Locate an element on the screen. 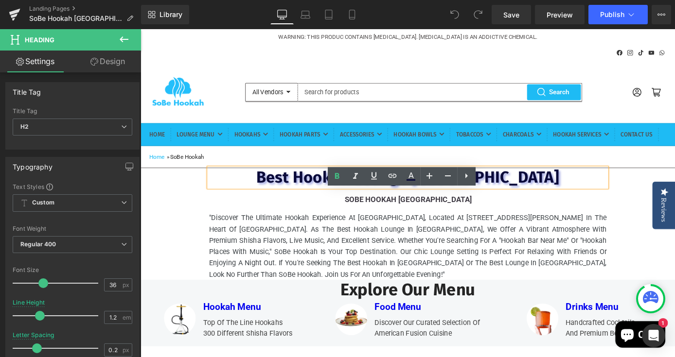 Image resolution: width=675 pixels, height=357 pixels. div: Font Weight is located at coordinates (72, 229).